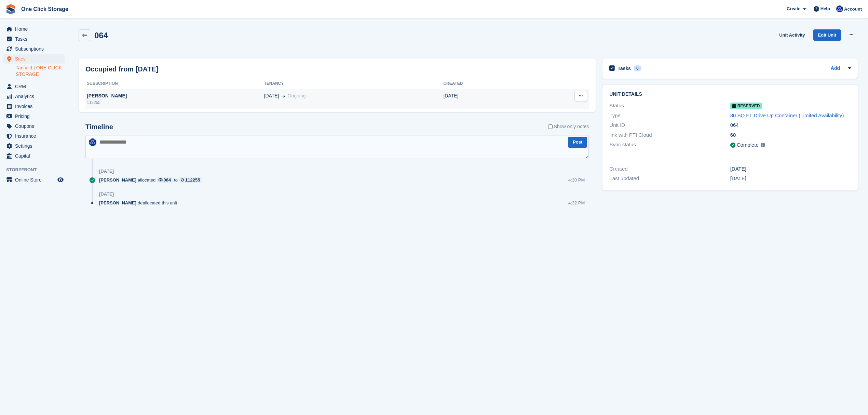 The image size is (868, 415). I want to click on a: Edit Unit, so click(828, 35).